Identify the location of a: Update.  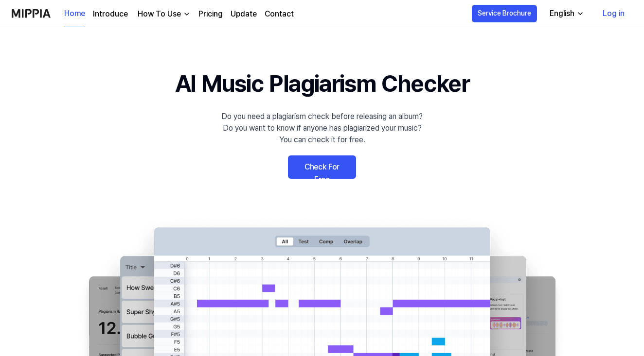
(244, 14).